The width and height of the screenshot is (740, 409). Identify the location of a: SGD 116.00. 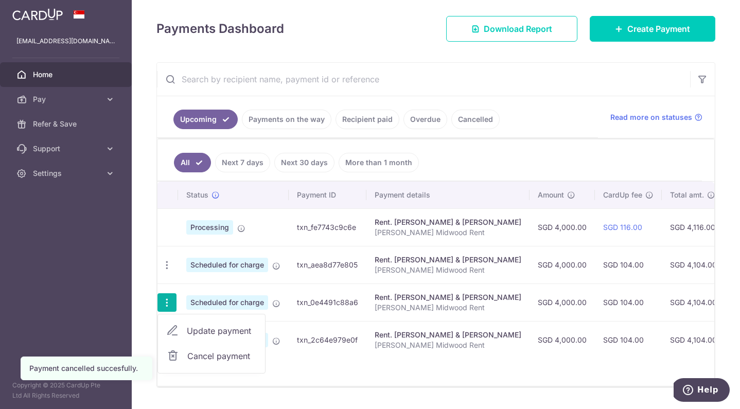
(623, 227).